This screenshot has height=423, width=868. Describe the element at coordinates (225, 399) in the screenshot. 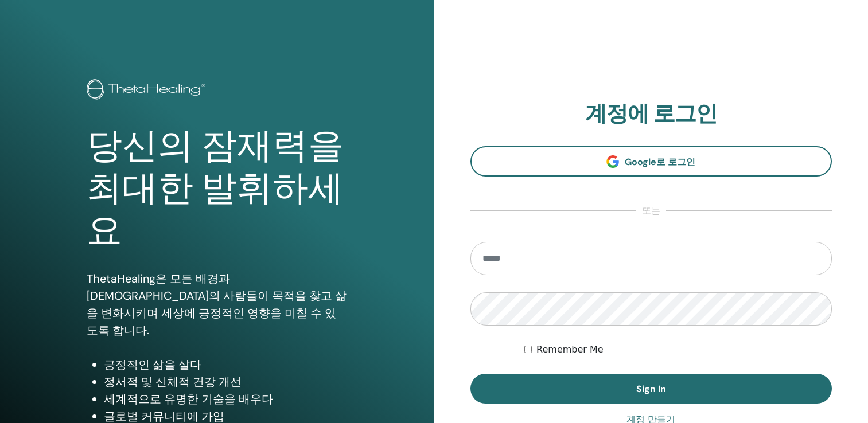

I see `li: 세계적으로 유명한 기술을 배우다` at that location.